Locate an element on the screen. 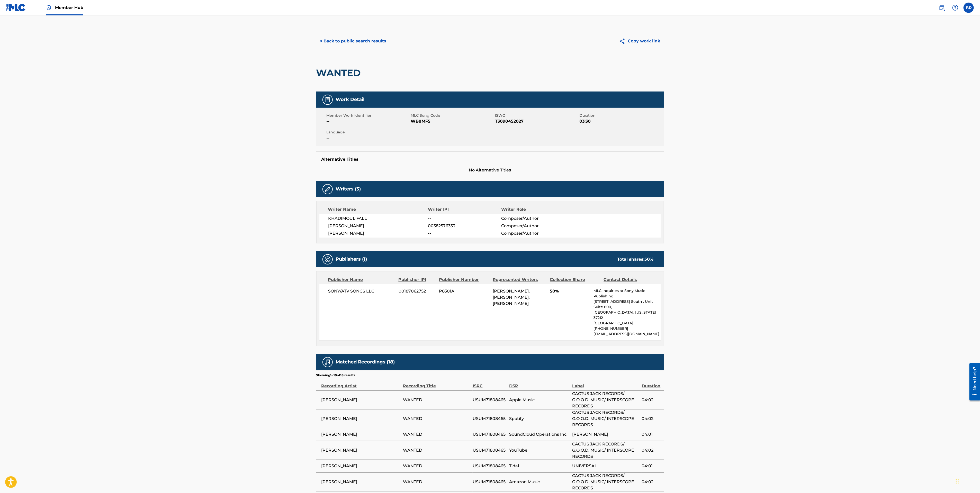 Image resolution: width=980 pixels, height=493 pixels. img: Top Rightsholder is located at coordinates (49, 8).